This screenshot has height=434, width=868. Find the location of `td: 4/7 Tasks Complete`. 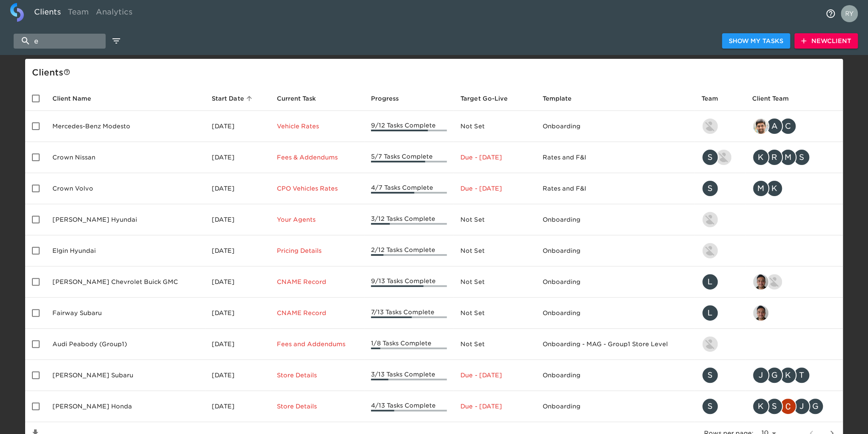

td: 4/7 Tasks Complete is located at coordinates (409, 189).